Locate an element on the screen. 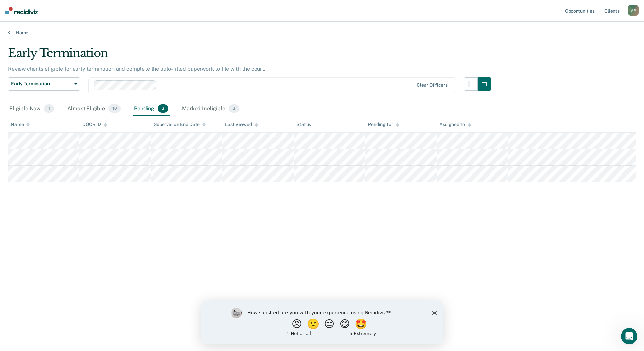  span: 10 is located at coordinates (114, 109).